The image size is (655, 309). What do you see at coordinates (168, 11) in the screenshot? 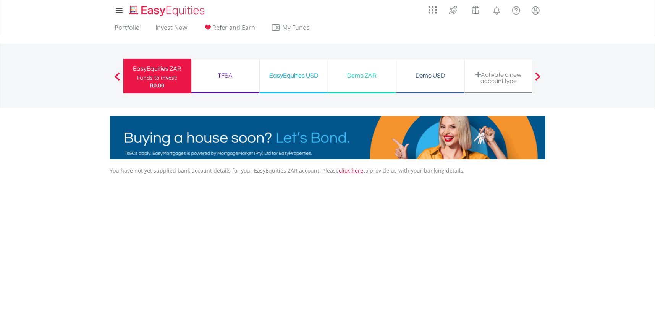
I see `img: EasyEquities_Logo.png` at bounding box center [168, 11].